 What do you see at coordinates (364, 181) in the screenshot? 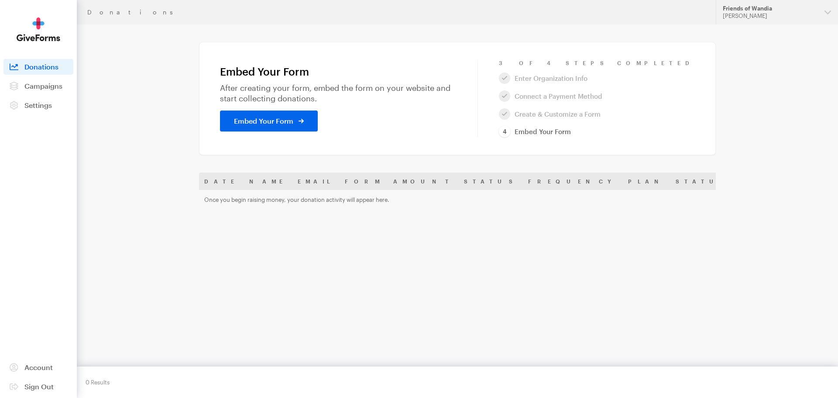
I see `th: Form` at bounding box center [364, 181].